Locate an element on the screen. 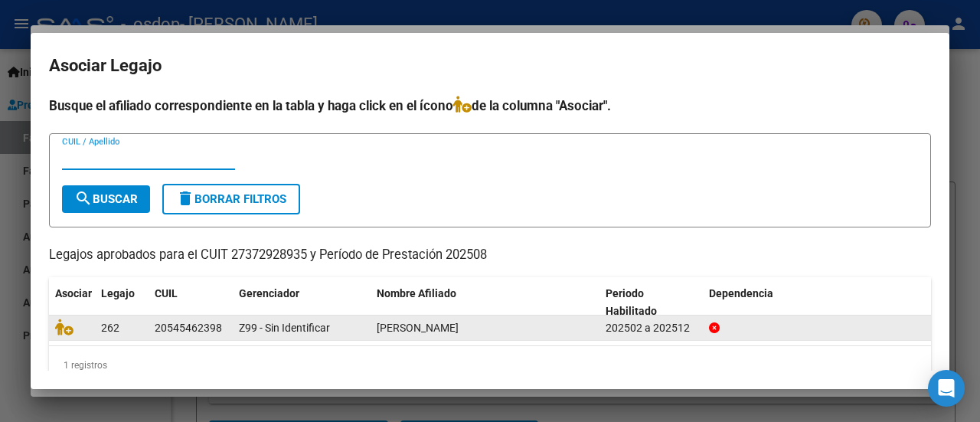 The height and width of the screenshot is (422, 980). mat-icon: delete is located at coordinates (185, 198).